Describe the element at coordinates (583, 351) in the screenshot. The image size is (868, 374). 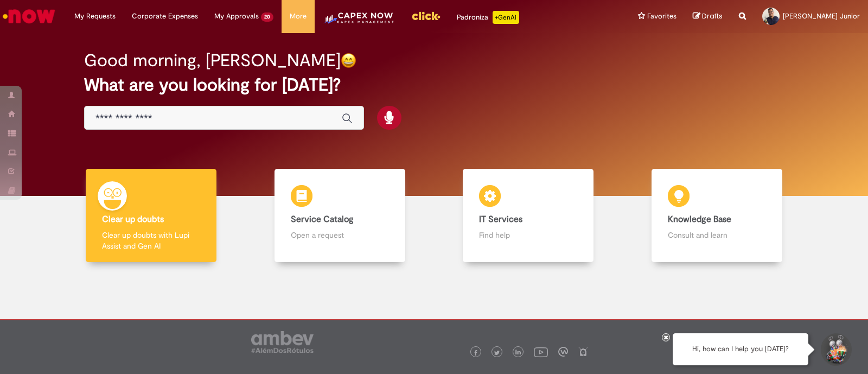
I see `img: logo_footer_naosei.png` at that location.